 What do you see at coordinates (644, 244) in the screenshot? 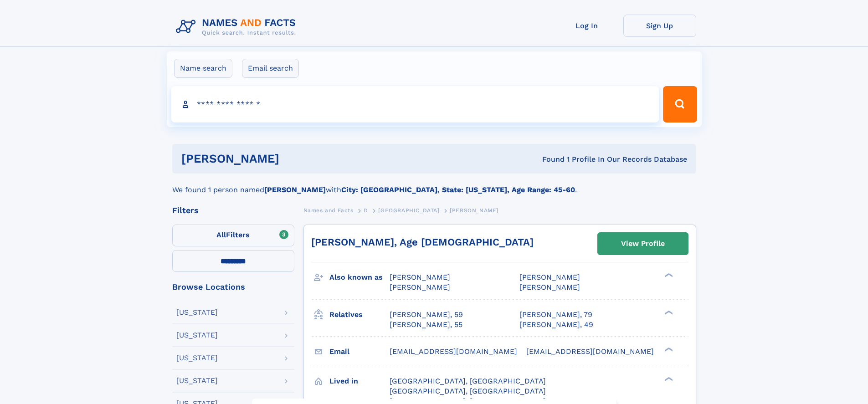
I see `a: View Profile` at bounding box center [644, 244].